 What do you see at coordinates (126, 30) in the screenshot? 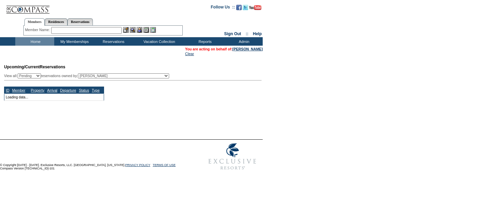
I see `img: b_edit.gif` at bounding box center [126, 30].